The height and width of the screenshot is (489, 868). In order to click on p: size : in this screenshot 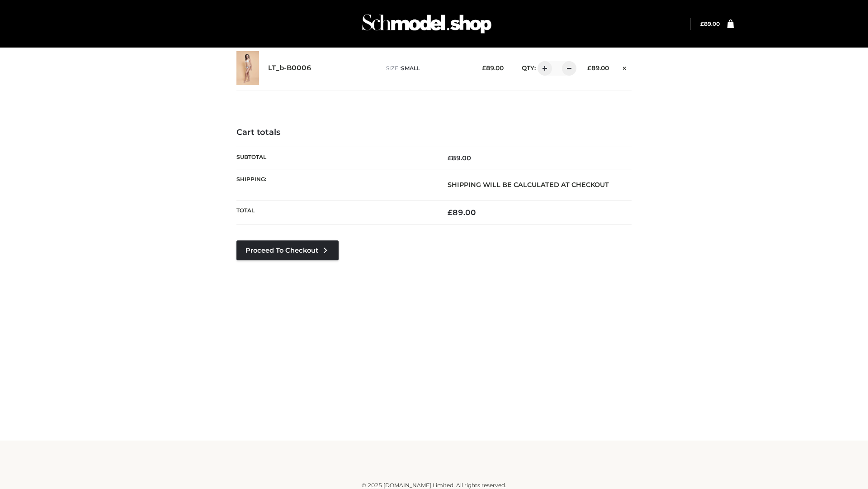, I will do `click(427, 68)`.